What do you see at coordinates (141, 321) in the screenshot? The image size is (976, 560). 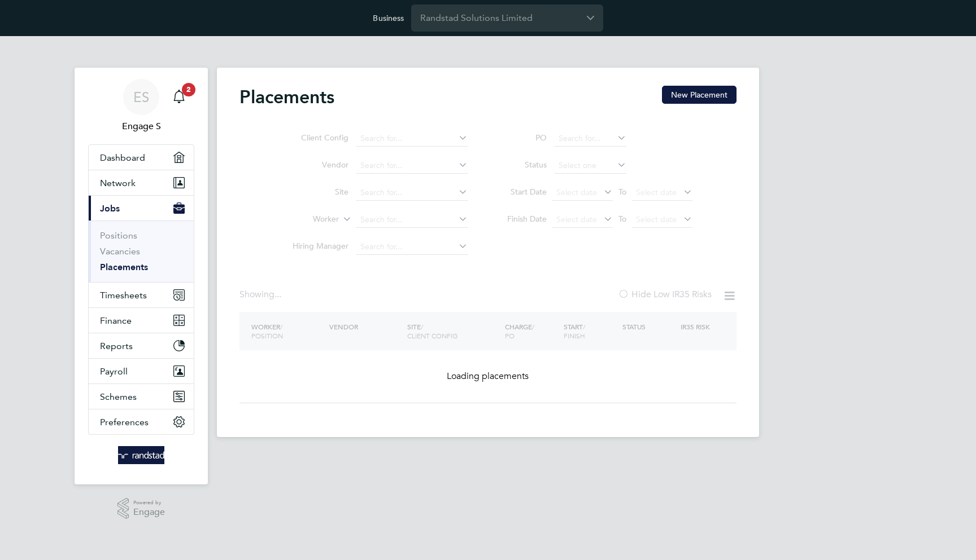 I see `button: Finance` at bounding box center [141, 321].